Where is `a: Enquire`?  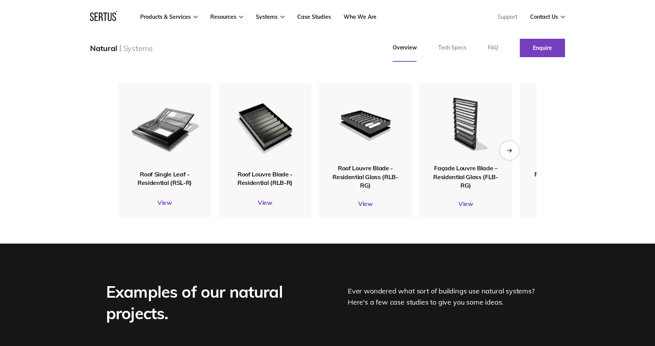
a: Enquire is located at coordinates (542, 48).